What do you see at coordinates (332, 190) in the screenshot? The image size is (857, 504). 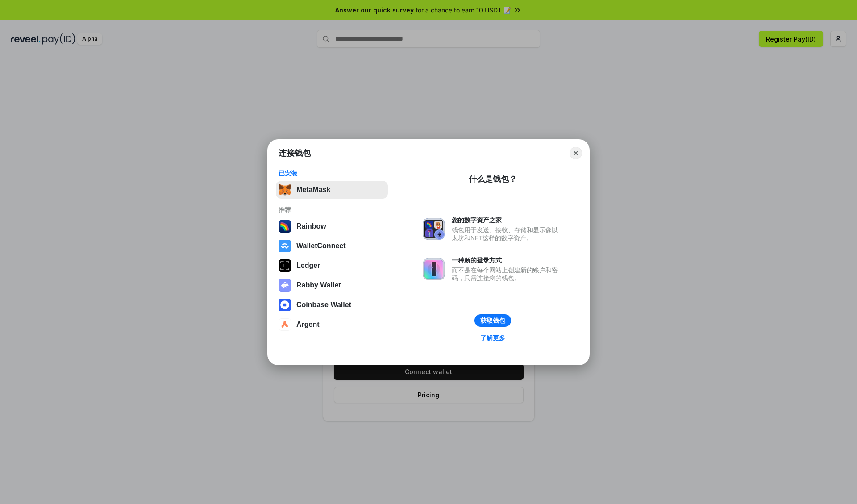 I see `button: MetaMask` at bounding box center [332, 190].